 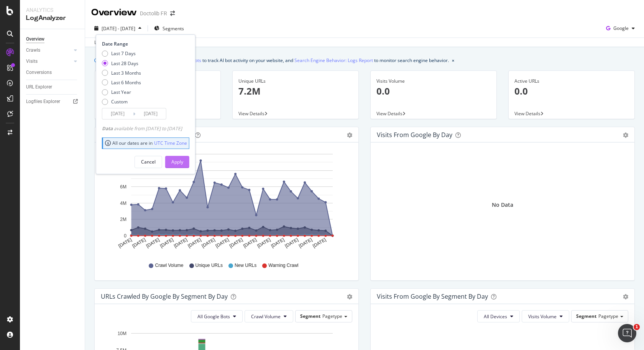 I want to click on div: Crawls, so click(x=33, y=50).